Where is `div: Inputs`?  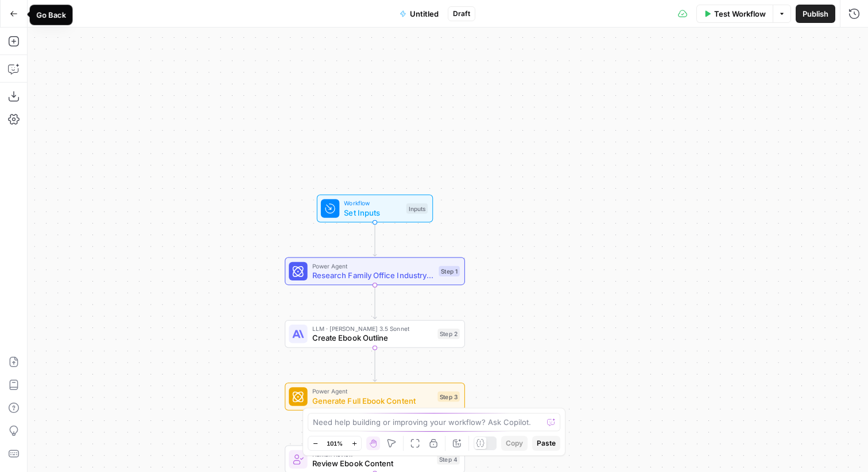
div: Inputs is located at coordinates (417, 208).